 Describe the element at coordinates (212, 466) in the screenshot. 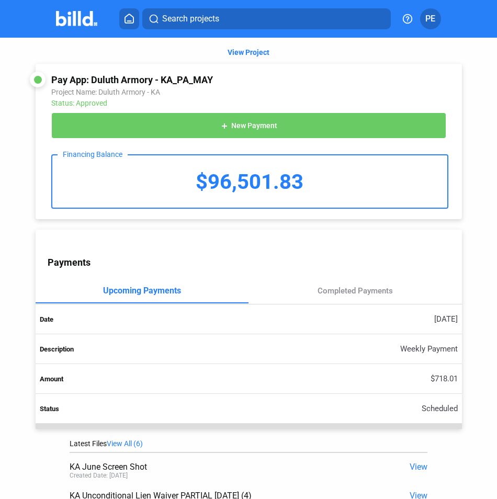

I see `div: KA June Screen Shot` at that location.